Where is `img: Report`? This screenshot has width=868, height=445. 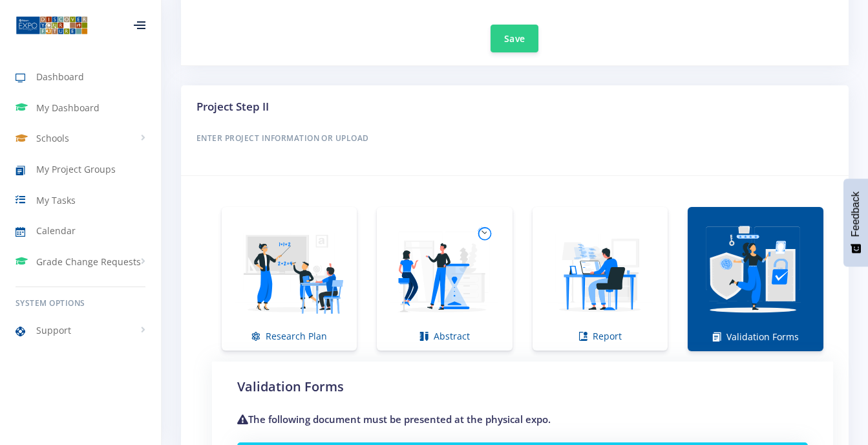
img: Report is located at coordinates (599, 272).